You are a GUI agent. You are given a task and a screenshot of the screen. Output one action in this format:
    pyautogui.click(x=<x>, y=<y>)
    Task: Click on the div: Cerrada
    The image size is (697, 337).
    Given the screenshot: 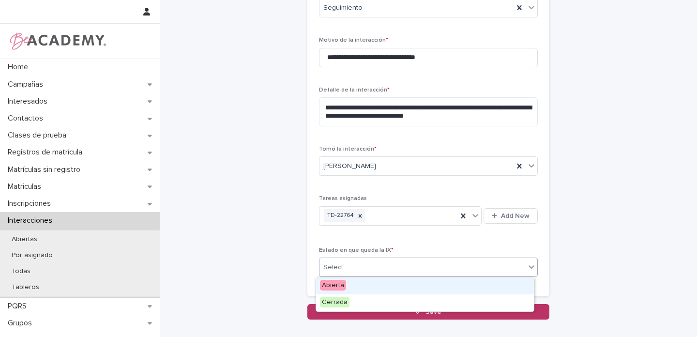 What is the action you would take?
    pyautogui.click(x=425, y=303)
    